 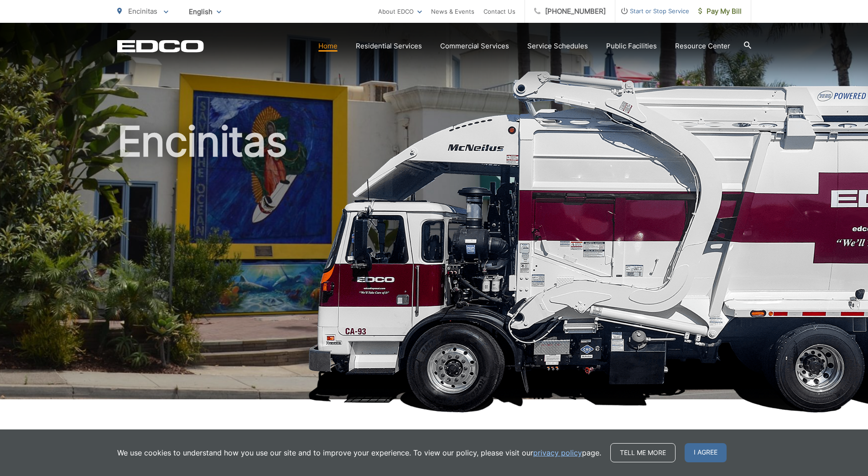 I want to click on a: Resource Center, so click(x=703, y=46).